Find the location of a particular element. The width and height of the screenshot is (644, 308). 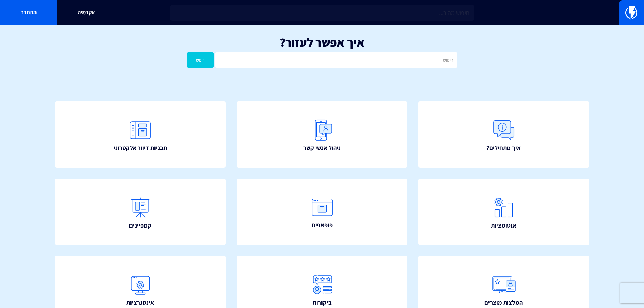

span: אוטומציות is located at coordinates (504, 226).